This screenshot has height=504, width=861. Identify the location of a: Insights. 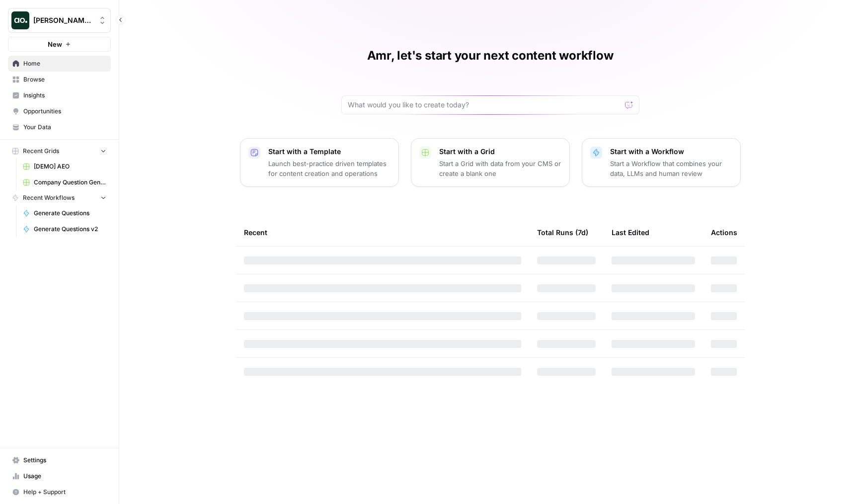
(59, 95).